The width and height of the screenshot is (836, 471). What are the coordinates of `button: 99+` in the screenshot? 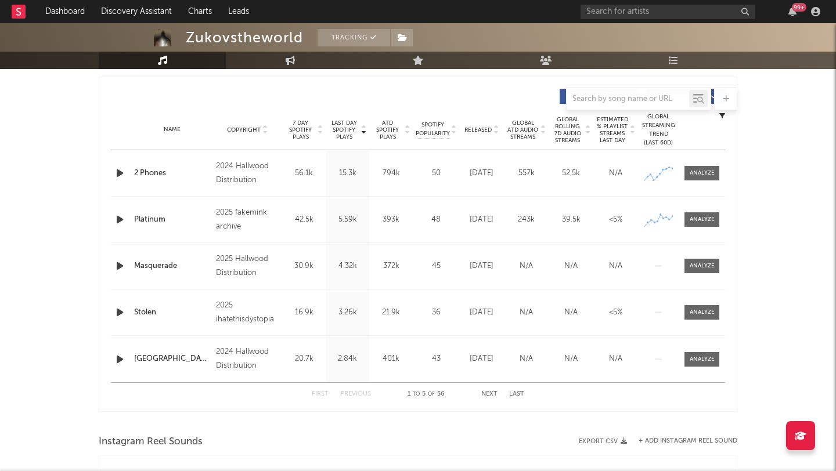 It's located at (792, 12).